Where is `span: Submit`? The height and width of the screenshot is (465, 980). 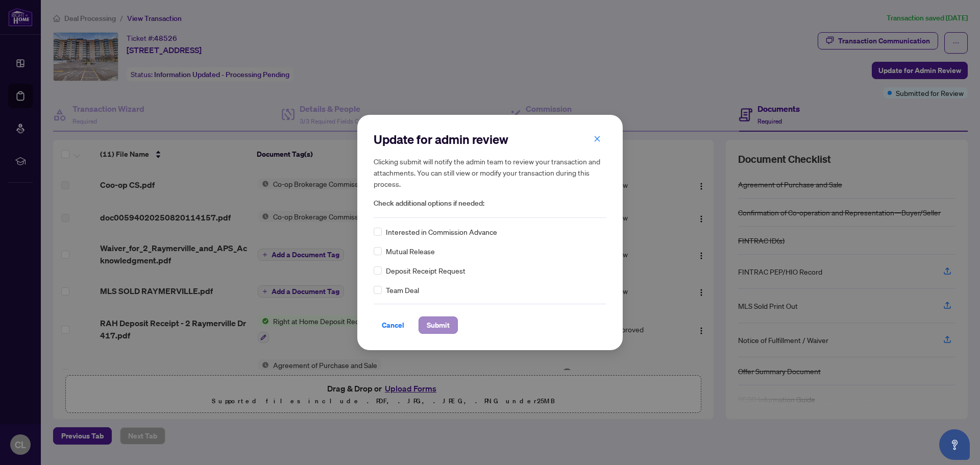 span: Submit is located at coordinates (438, 325).